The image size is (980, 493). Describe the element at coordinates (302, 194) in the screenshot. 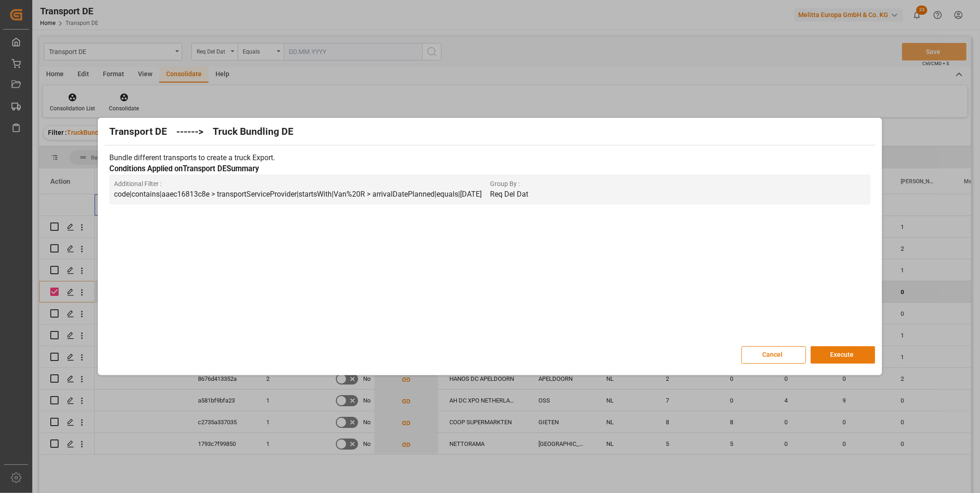

I see `p: code|contains|aaec16813c8e > transportServiceProvider|startsWith|Van%20R > arrivalDatePlanned|equ...` at that location.